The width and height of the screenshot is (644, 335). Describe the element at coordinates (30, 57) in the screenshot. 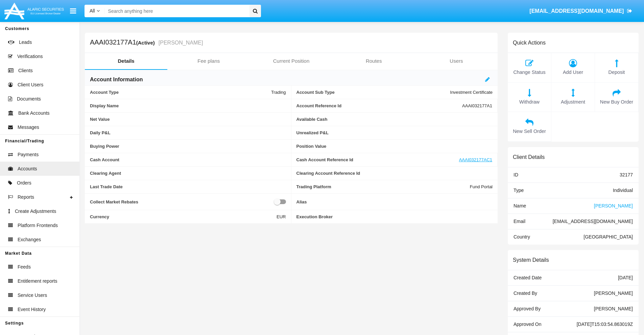

I see `span: Verifications` at that location.